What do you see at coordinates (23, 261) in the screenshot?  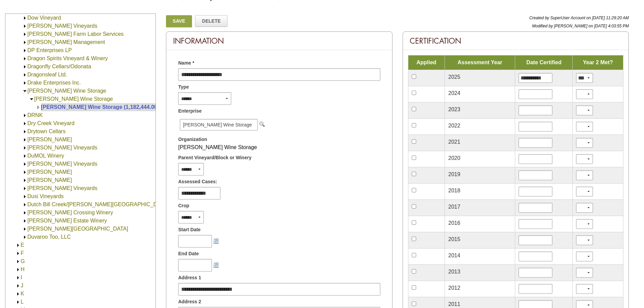 I see `a: G` at bounding box center [23, 261].